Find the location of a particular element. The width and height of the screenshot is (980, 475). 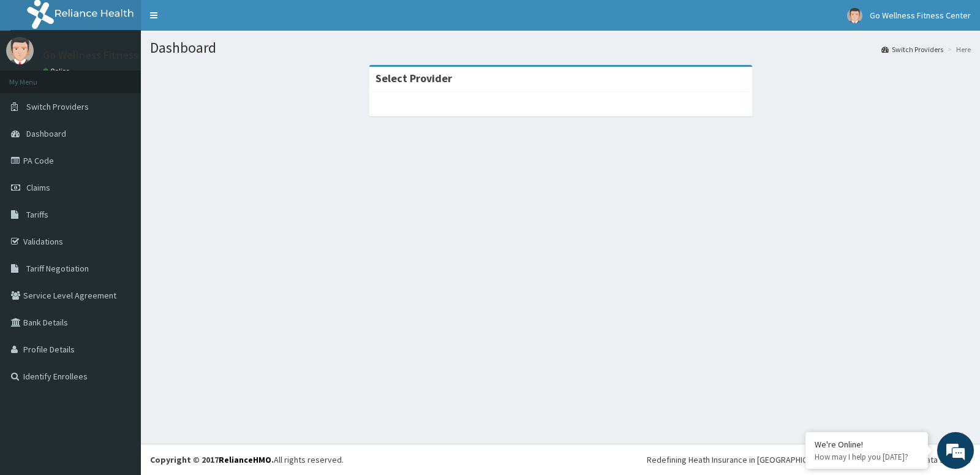

strong: Copyright © 2017 . is located at coordinates (212, 460).